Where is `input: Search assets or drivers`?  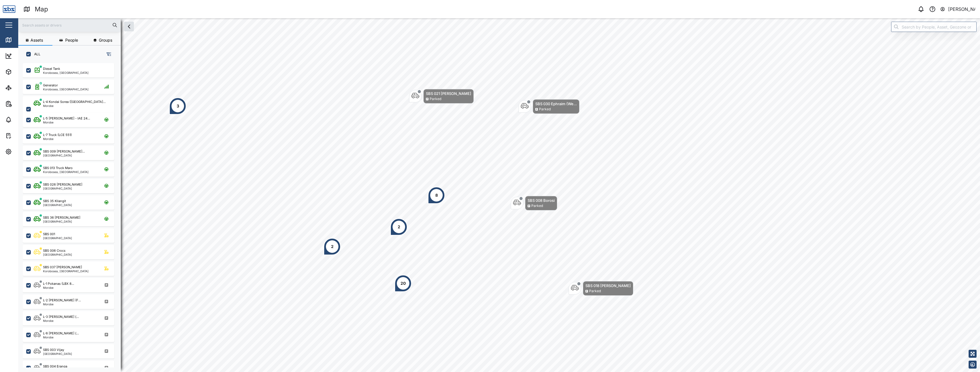
input: Search assets or drivers is located at coordinates (70, 25).